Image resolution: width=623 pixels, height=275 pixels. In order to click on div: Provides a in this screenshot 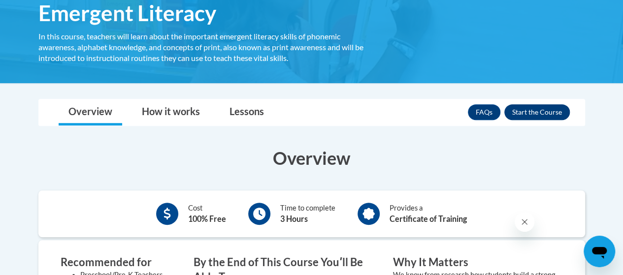, I will do `click(428, 214)`.